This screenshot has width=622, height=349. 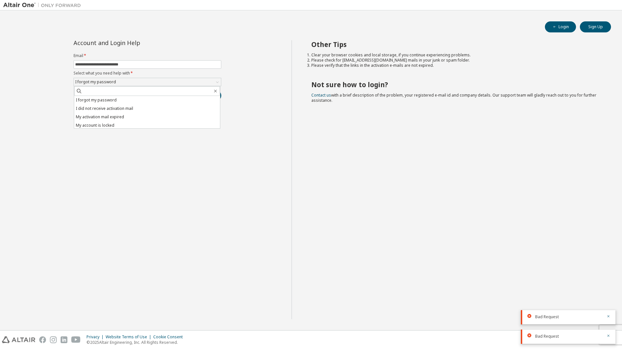 I want to click on img: facebook.svg, so click(x=42, y=340).